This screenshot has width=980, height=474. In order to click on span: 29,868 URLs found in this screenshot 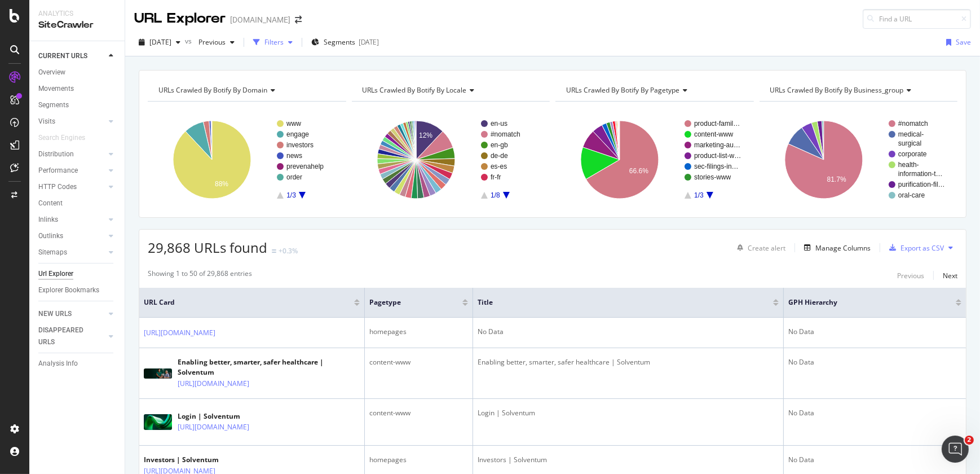, I will do `click(207, 247)`.